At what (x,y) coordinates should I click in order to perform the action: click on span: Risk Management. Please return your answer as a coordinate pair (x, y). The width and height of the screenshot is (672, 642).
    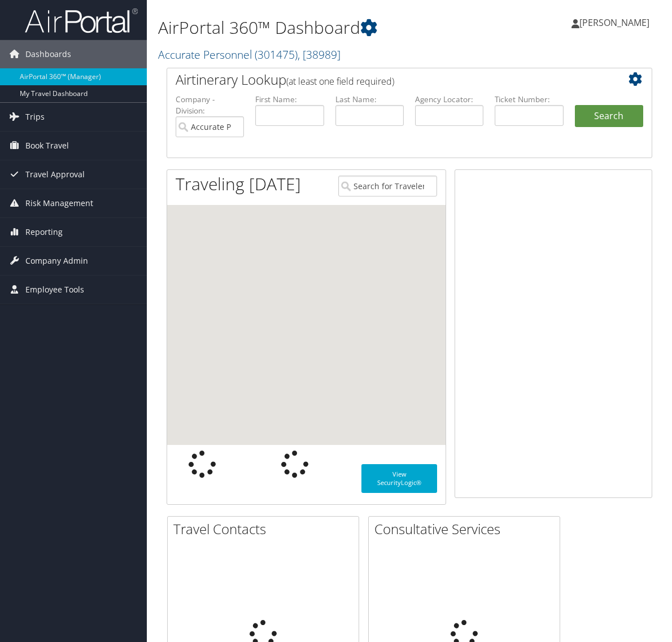
    Looking at the image, I should click on (59, 203).